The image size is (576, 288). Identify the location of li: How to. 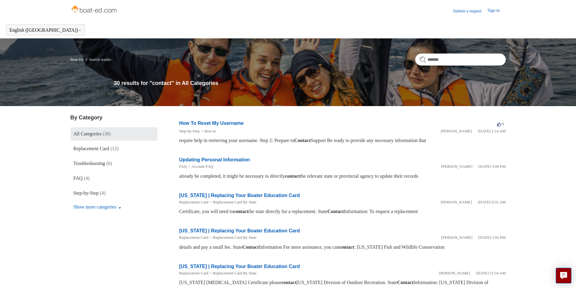
(208, 131).